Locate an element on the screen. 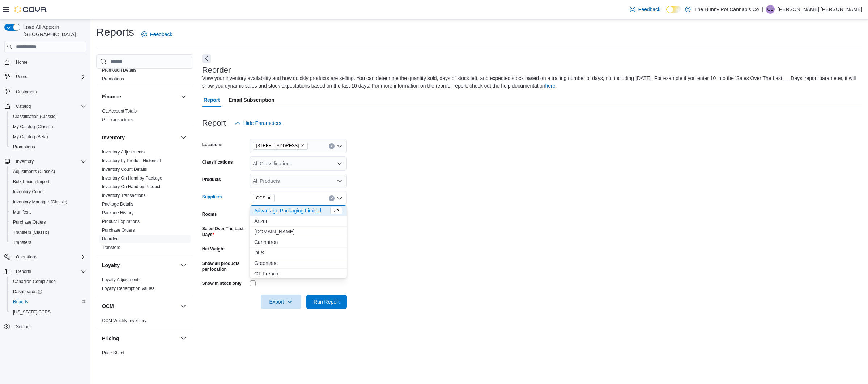  button: Close list of options is located at coordinates (339, 198).